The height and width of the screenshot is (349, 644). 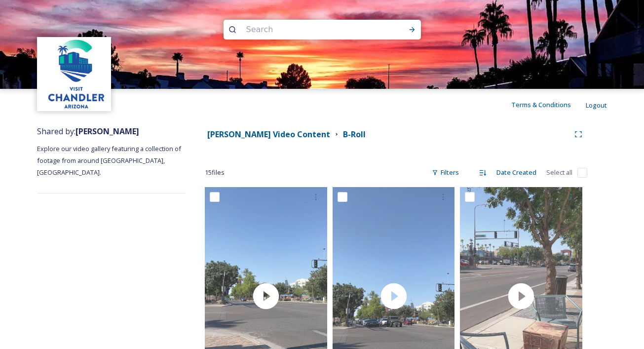 What do you see at coordinates (596, 105) in the screenshot?
I see `span: Logout` at bounding box center [596, 105].